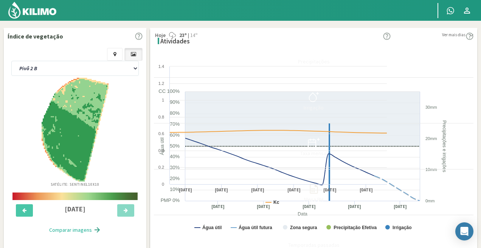 The height and width of the screenshot is (248, 481). Describe the element at coordinates (464, 232) in the screenshot. I see `div: Abra o Intercom Messenger` at that location.